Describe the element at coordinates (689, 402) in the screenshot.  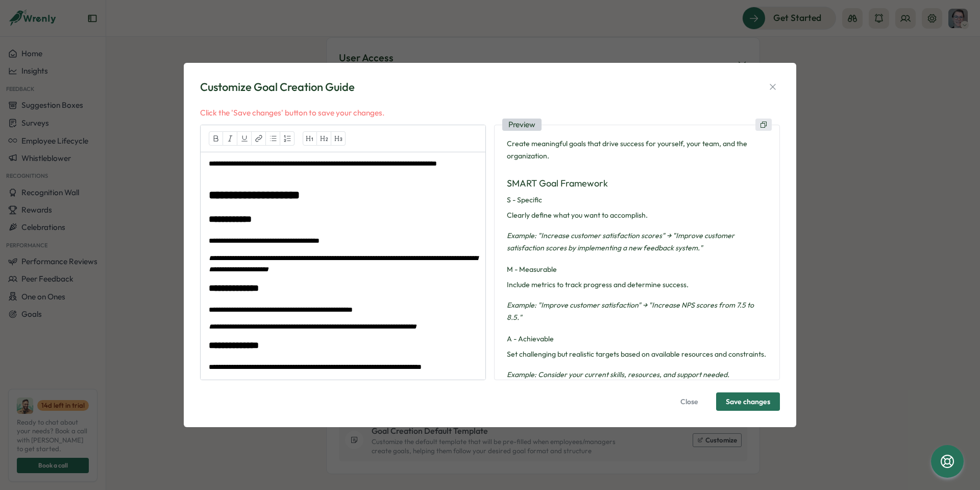
I see `span: Close` at that location.